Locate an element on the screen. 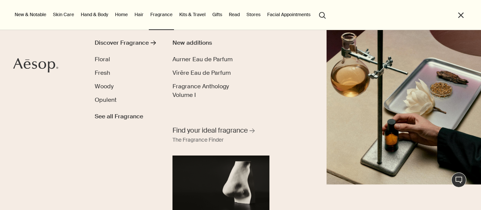 The height and width of the screenshot is (210, 481). div: The Fragrance Finder is located at coordinates (198, 140).